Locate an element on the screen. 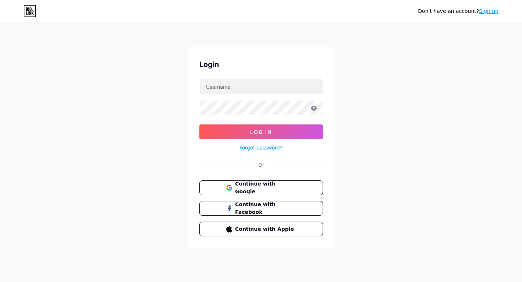 Image resolution: width=522 pixels, height=282 pixels. div: Or is located at coordinates (261, 164).